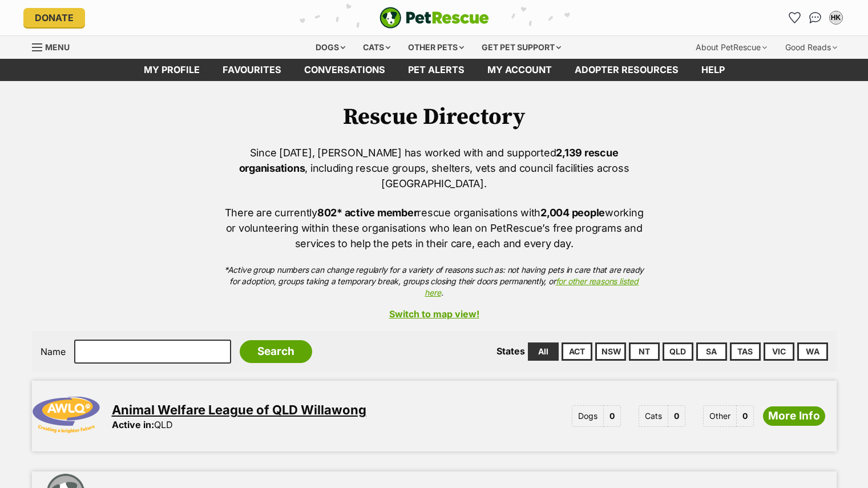 This screenshot has height=488, width=868. What do you see at coordinates (436, 48) in the screenshot?
I see `div: Other pets` at bounding box center [436, 48].